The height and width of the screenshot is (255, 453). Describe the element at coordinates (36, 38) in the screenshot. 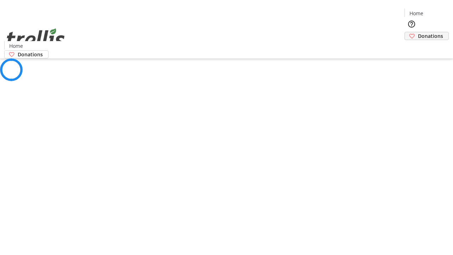

I see `img: Orient E2E Organization g0L3osMbLW's Logo` at that location.